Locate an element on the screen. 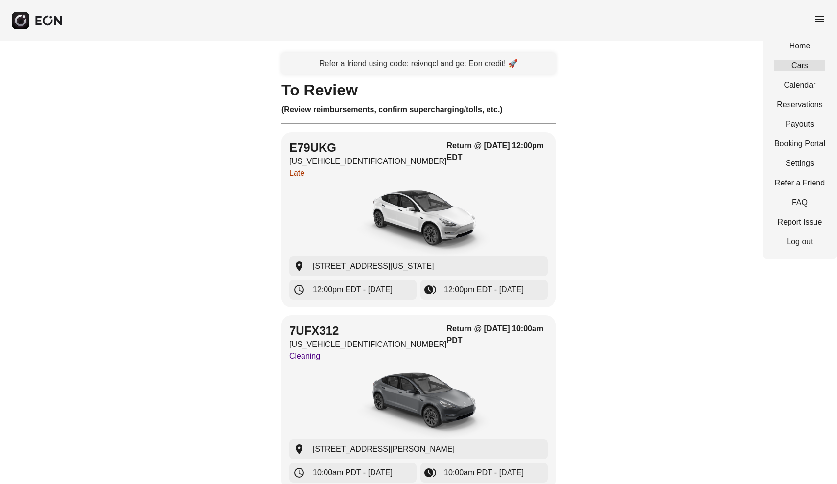 The height and width of the screenshot is (484, 837). span: menu is located at coordinates (819, 19).